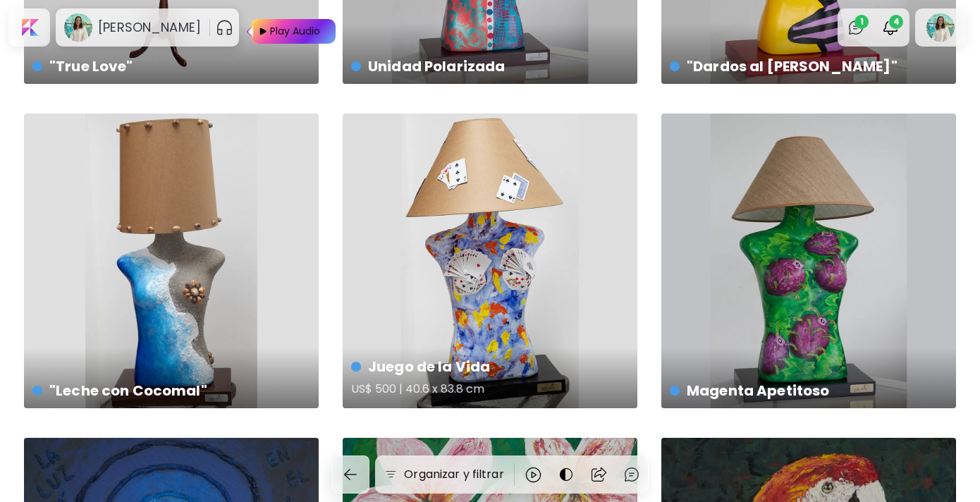 Image resolution: width=980 pixels, height=502 pixels. Describe the element at coordinates (862, 22) in the screenshot. I see `span: 1` at that location.